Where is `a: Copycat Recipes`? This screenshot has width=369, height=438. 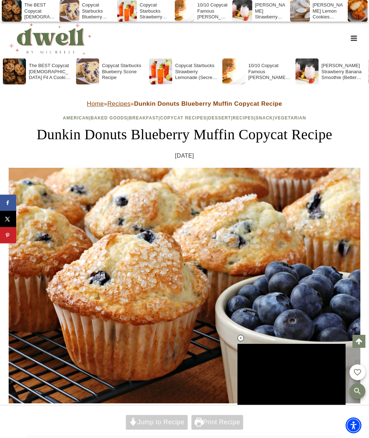 a: Copycat Recipes is located at coordinates (183, 118).